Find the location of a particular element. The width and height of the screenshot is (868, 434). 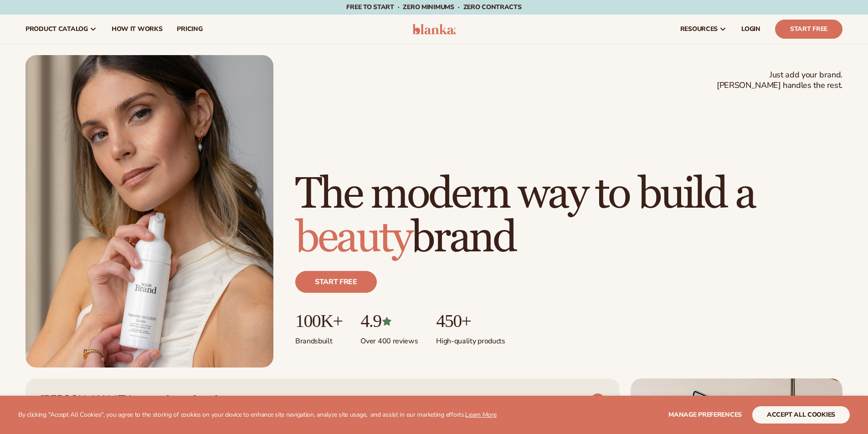

a: pricing is located at coordinates (189, 29).